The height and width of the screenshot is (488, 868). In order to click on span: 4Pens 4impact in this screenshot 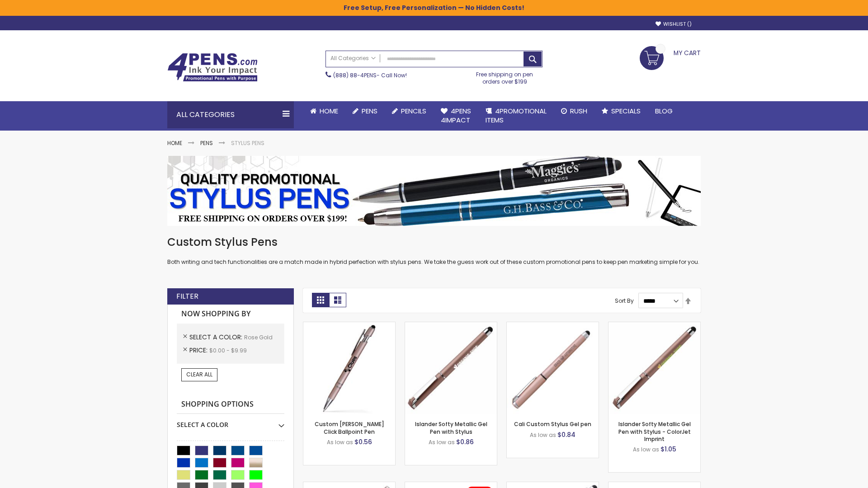, I will do `click(456, 115)`.